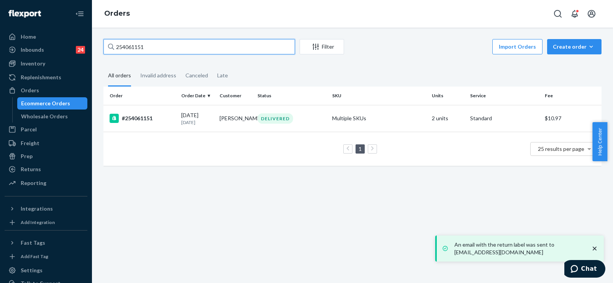 The height and width of the screenshot is (283, 613). I want to click on div: Freight, so click(30, 143).